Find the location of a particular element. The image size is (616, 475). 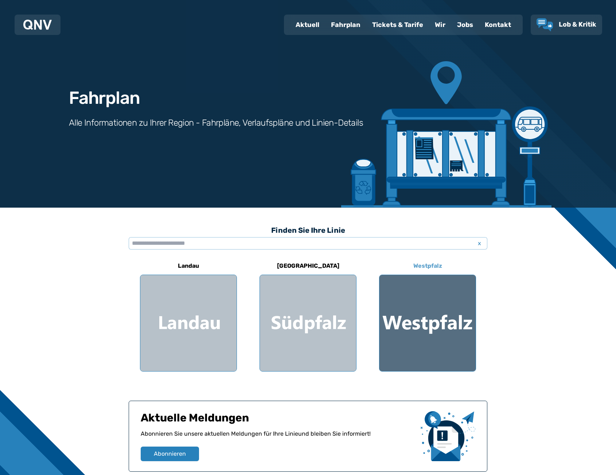

span: Lob & Kritik is located at coordinates (578, 24).